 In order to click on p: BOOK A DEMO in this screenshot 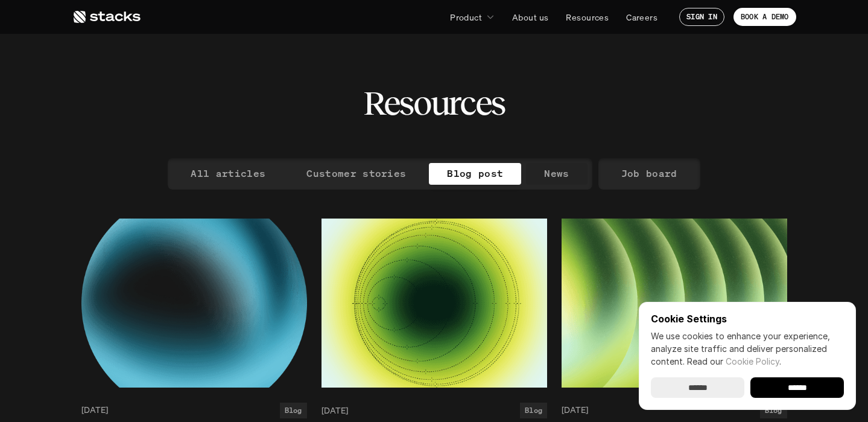, I will do `click(764, 17)`.